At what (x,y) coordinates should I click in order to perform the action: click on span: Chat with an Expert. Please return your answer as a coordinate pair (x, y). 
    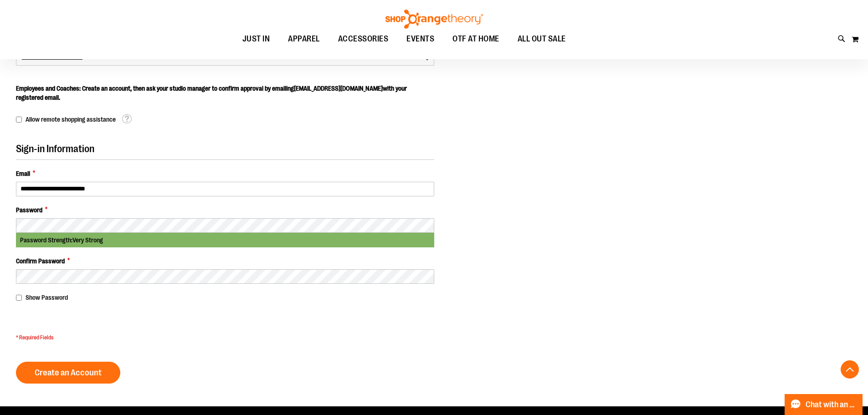
    Looking at the image, I should click on (830, 404).